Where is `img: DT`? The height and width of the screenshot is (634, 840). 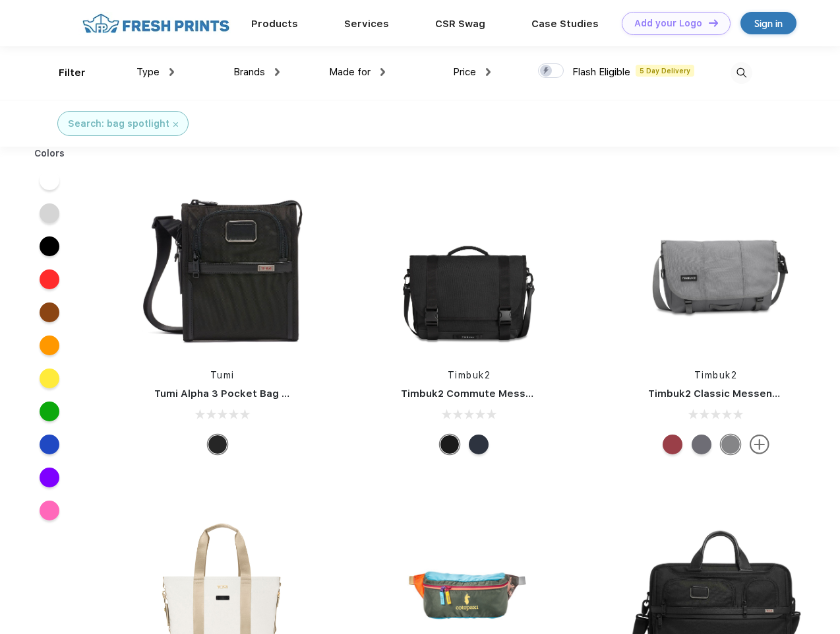
img: DT is located at coordinates (714, 23).